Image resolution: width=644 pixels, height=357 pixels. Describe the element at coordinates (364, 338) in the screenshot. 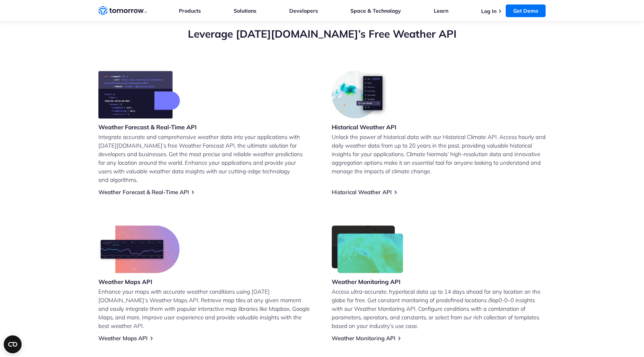

I see `a: Weather Monitoring API` at that location.